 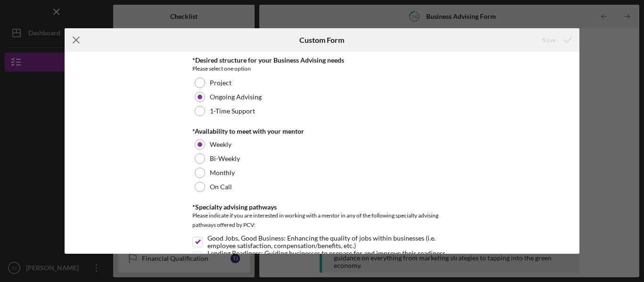 What do you see at coordinates (221, 83) in the screenshot?
I see `label: Project` at bounding box center [221, 83].